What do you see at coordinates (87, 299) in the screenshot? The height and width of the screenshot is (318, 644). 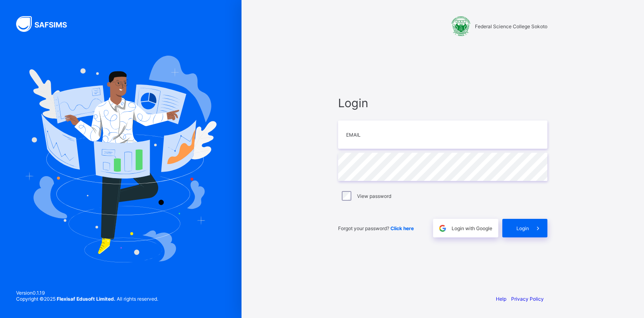 I see `span: Copyright © 2025 All rights reserved.` at bounding box center [87, 299].